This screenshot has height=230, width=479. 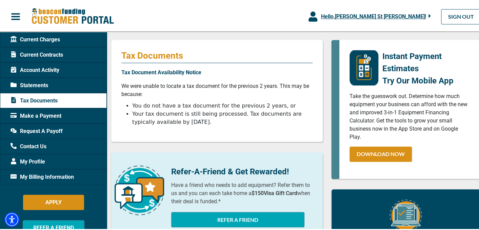 I want to click on p: We were unable to locate a tax document for the previous 2 years. This may be because:, so click(x=217, y=89).